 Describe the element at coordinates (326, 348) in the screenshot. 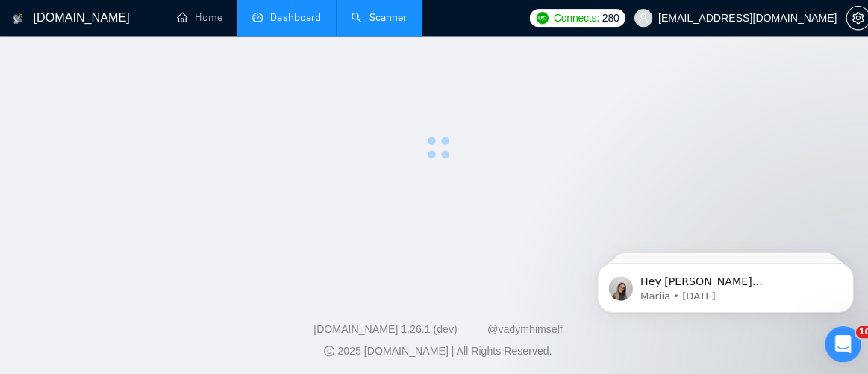

I see `span: copyright` at that location.